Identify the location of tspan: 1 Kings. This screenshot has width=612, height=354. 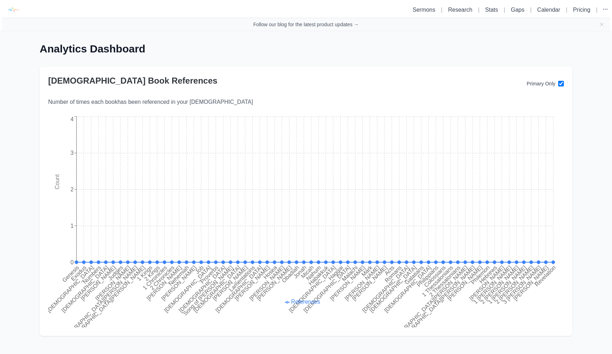
(145, 273).